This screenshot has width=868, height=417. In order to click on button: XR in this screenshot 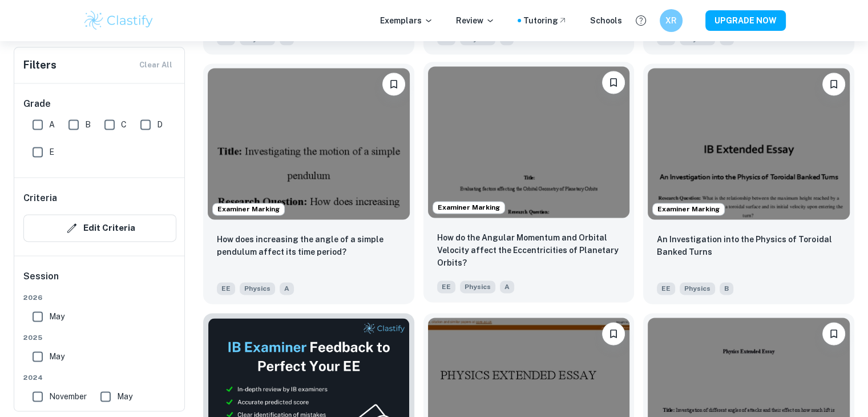, I will do `click(672, 20)`.